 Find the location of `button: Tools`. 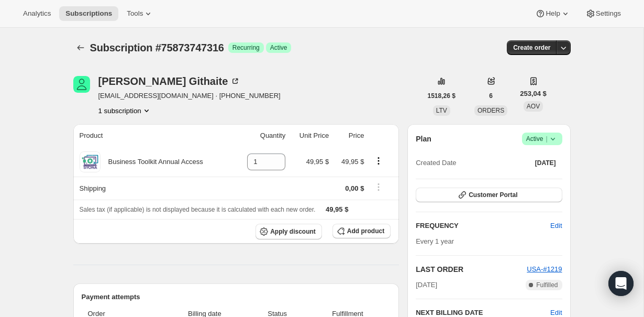

button: Tools is located at coordinates (140, 14).